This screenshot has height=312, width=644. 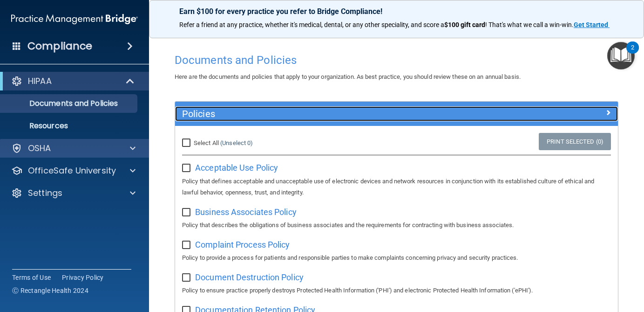 I want to click on p: Settings, so click(x=45, y=193).